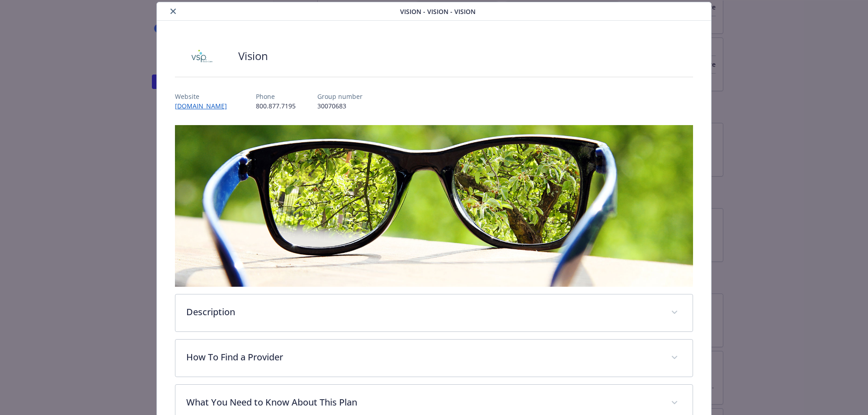 Image resolution: width=868 pixels, height=415 pixels. Describe the element at coordinates (253, 56) in the screenshot. I see `h2: Vision` at that location.